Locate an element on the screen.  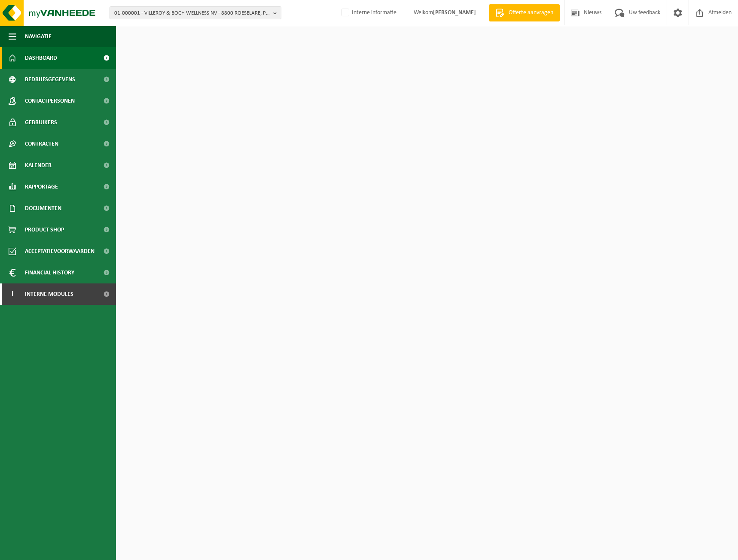
label: Interne informatie is located at coordinates (368, 13).